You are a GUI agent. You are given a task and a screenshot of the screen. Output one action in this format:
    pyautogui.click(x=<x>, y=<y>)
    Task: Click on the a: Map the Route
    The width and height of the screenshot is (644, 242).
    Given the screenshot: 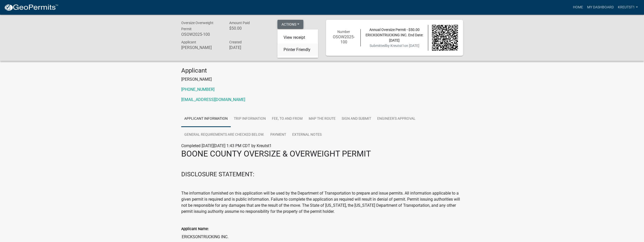 What is the action you would take?
    pyautogui.click(x=322, y=119)
    